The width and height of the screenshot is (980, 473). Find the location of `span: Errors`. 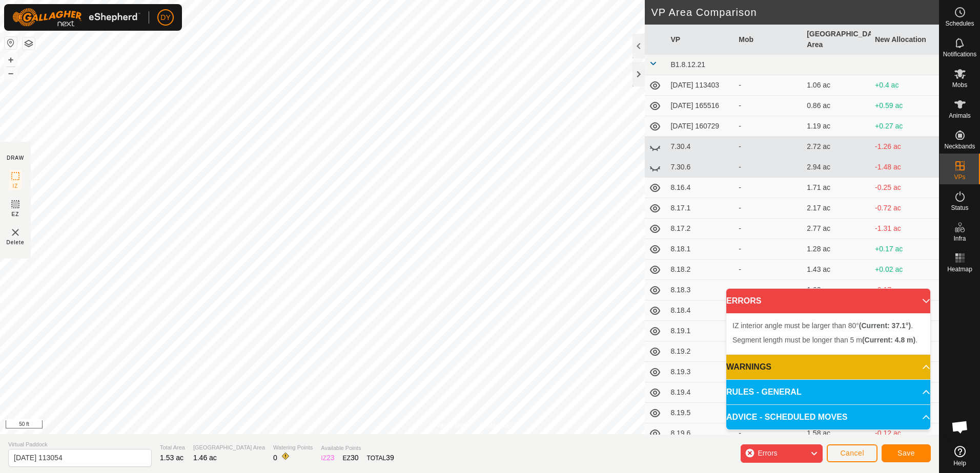

span: Errors is located at coordinates (767, 453).